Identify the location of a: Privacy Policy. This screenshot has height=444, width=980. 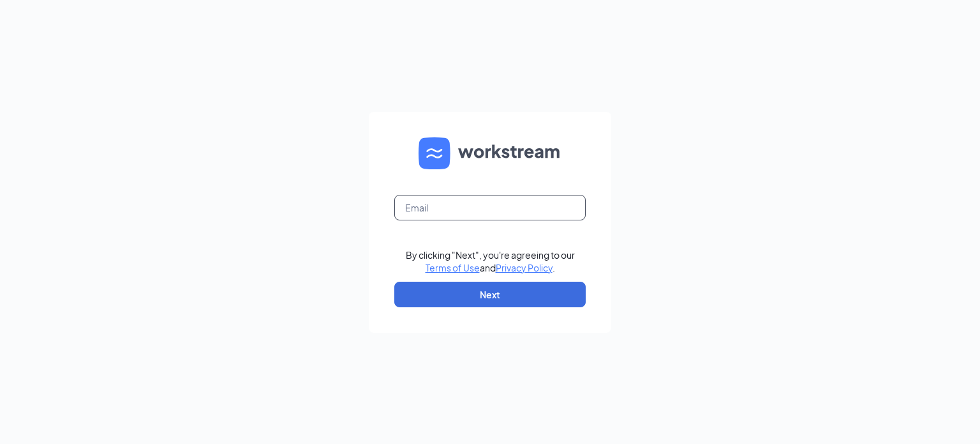
(524, 268).